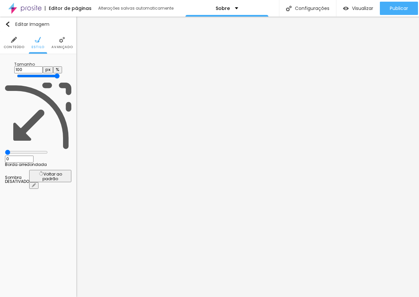 The image size is (419, 297). I want to click on div: Editar Imagem, so click(27, 24).